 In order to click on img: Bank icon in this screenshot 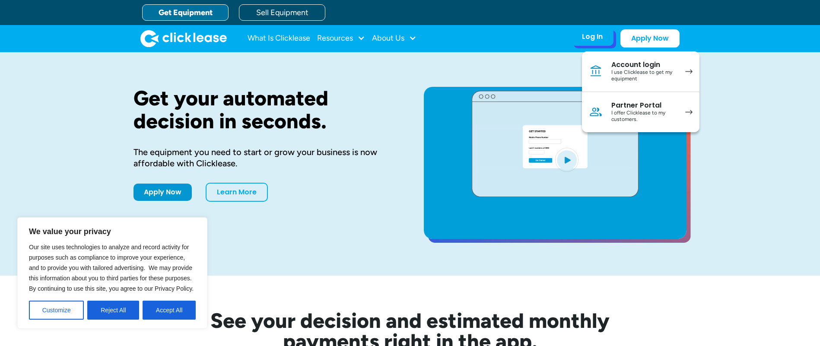, I will do `click(596, 71)`.